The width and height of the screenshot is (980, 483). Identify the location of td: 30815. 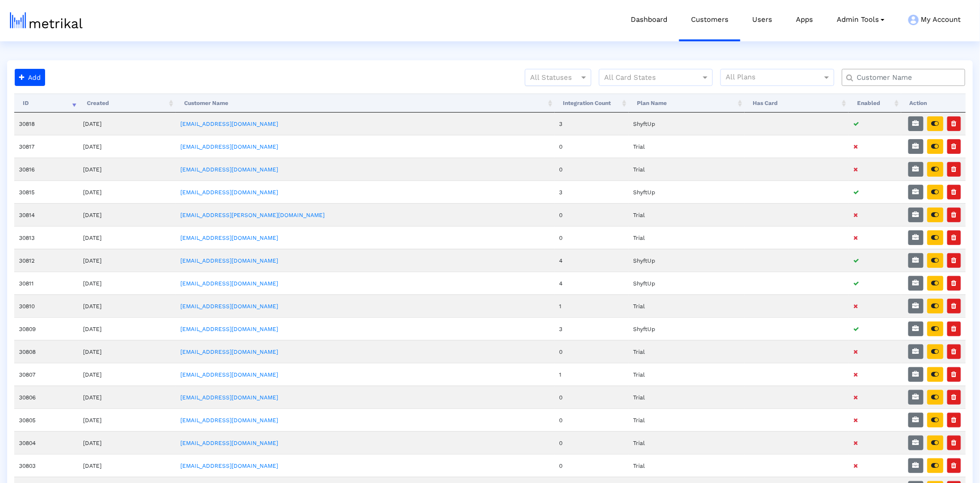
(47, 192).